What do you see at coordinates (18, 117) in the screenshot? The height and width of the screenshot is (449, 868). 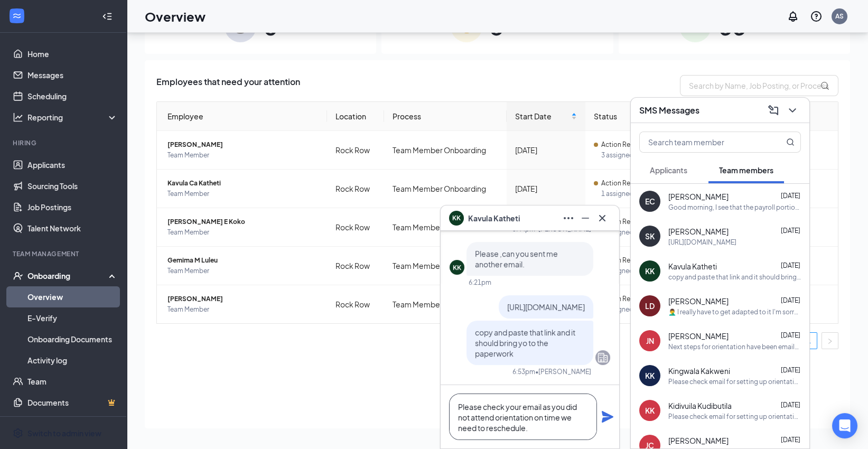 I see `svg: Analysis` at bounding box center [18, 117].